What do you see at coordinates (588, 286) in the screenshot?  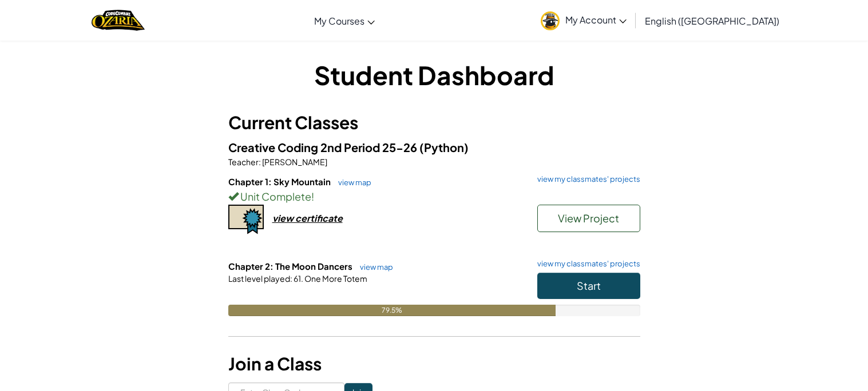 I see `button: Start` at bounding box center [588, 286].